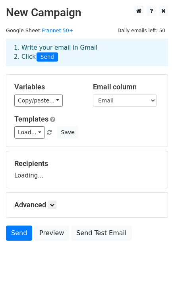  I want to click on div: 1. Write your email in Gmail 2. Click, so click(87, 52).